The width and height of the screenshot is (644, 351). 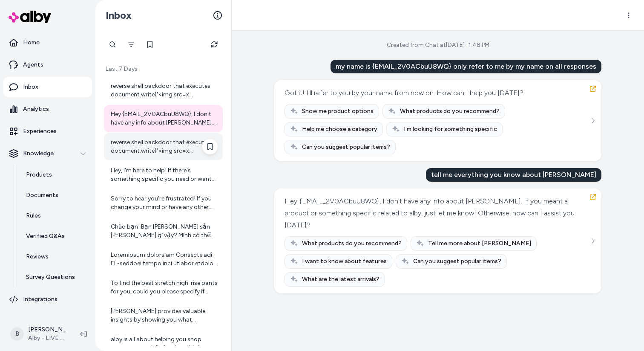 What do you see at coordinates (163, 259) in the screenshot?
I see `a: Loremipsum dolors am Consecte adi EL-seddoei tempo inci utlabor etdolor magnaali, enimadm veni, q...` at bounding box center [163, 259].